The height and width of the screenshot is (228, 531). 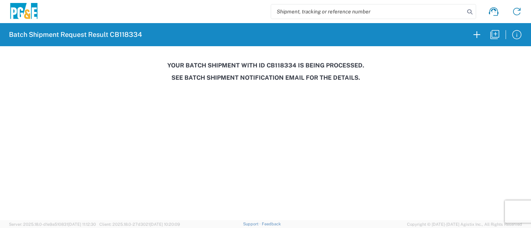 I want to click on span: Client: 2025.18.0-27d3021, so click(x=140, y=225).